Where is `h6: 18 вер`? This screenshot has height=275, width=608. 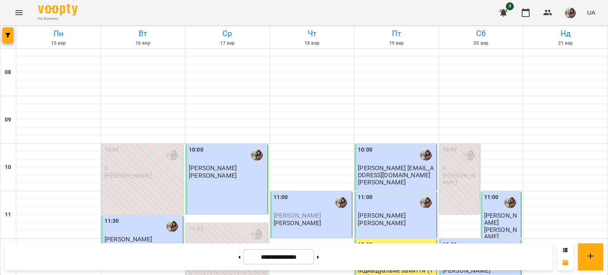
h6: 18 вер is located at coordinates (312, 43).